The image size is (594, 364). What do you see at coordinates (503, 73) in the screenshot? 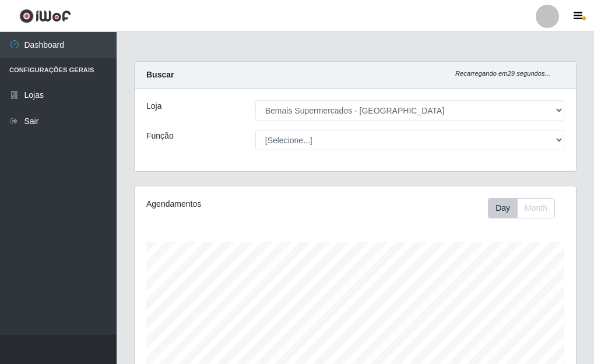
I see `i: Recarregando em 29 segundos...` at bounding box center [503, 73].